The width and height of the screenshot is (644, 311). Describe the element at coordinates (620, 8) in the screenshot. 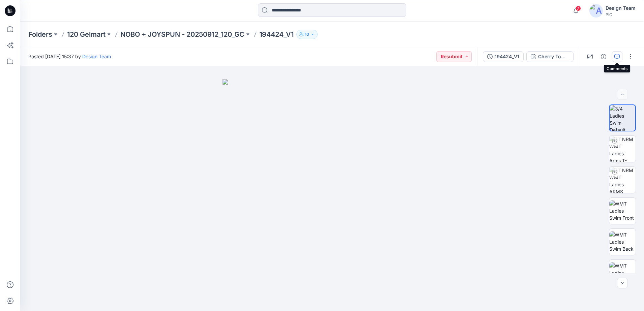

I see `div: Design Team` at that location.